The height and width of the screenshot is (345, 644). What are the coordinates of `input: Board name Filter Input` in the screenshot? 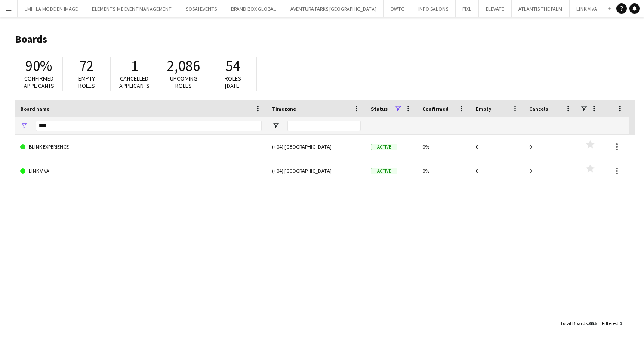 It's located at (148, 126).